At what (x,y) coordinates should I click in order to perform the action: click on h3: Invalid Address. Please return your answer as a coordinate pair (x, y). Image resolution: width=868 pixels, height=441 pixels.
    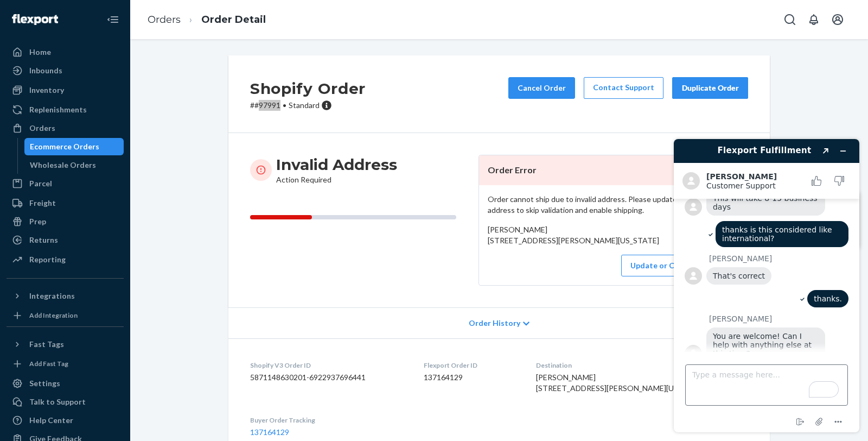
    Looking at the image, I should click on (337, 164).